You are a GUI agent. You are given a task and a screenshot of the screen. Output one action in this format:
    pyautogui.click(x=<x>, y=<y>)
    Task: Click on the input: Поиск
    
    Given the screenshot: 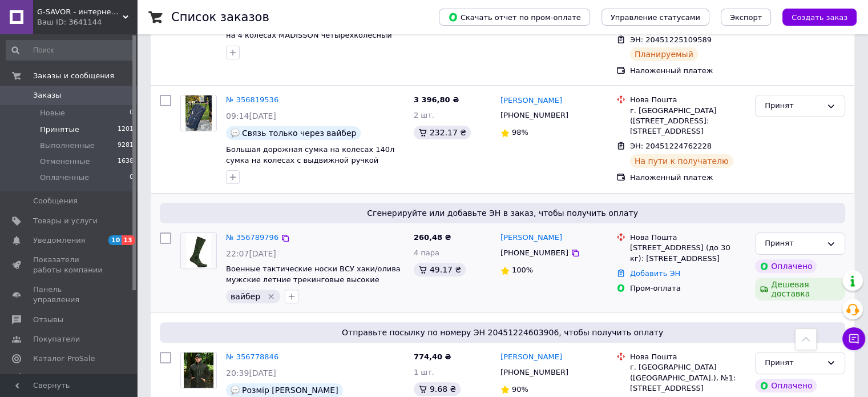 What is the action you would take?
    pyautogui.click(x=70, y=50)
    